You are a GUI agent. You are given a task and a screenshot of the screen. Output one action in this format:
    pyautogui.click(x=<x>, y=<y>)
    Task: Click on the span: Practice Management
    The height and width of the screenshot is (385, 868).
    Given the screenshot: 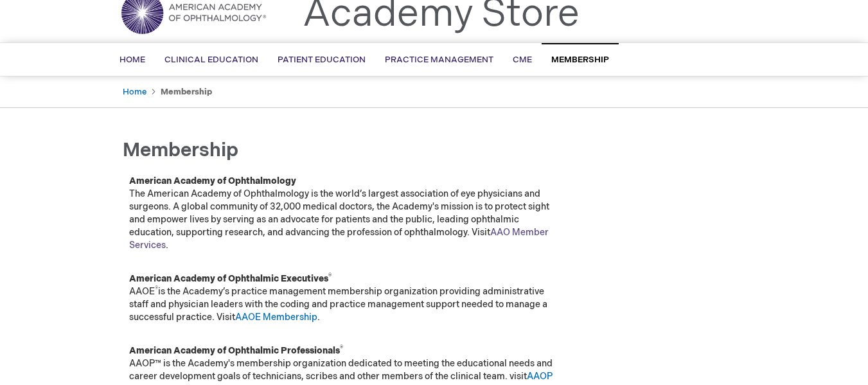 What is the action you would take?
    pyautogui.click(x=439, y=60)
    